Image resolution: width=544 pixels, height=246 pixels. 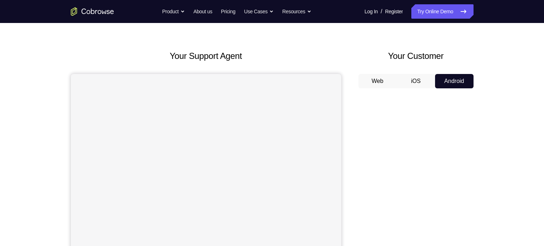 I want to click on button: Android, so click(x=454, y=81).